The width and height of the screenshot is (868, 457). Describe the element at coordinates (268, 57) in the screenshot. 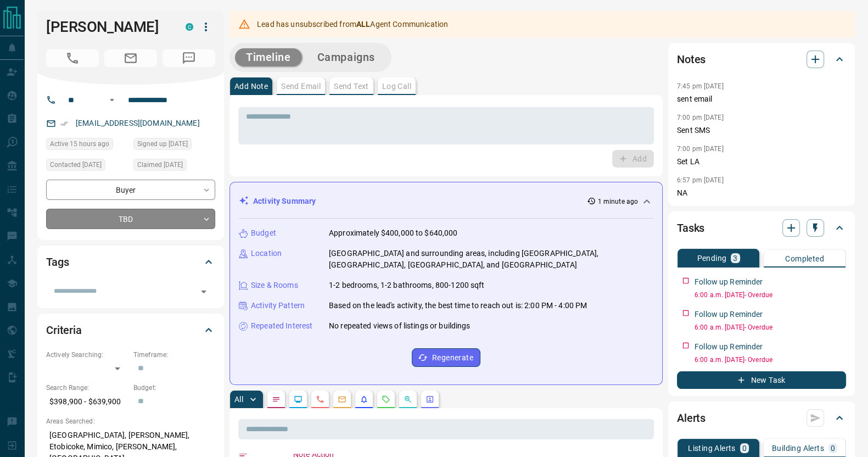

I see `button: Timeline` at that location.